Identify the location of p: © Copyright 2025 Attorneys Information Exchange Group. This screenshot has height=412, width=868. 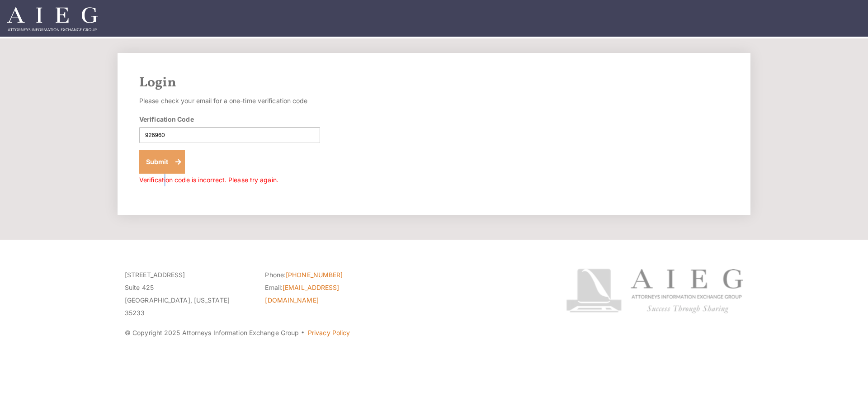
(328, 333).